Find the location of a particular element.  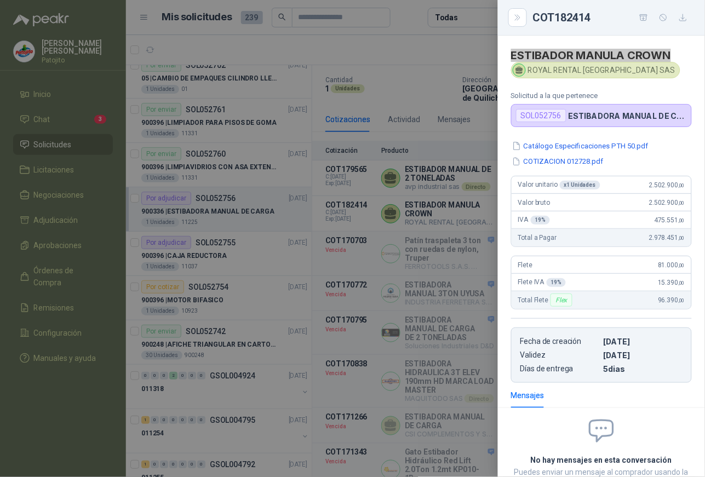

div: Mensajes is located at coordinates (527, 395).